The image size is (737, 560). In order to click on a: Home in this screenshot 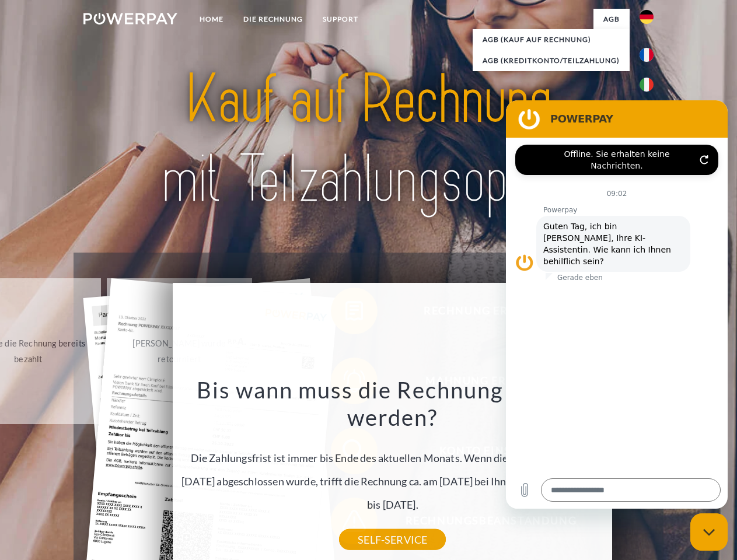, I will do `click(211, 20)`.